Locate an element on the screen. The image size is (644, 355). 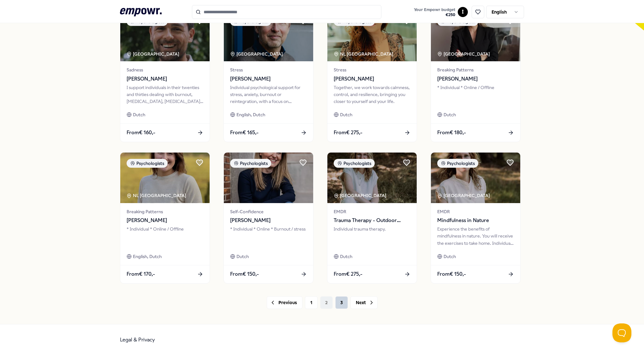
span: From € 165,- is located at coordinates (244, 133).